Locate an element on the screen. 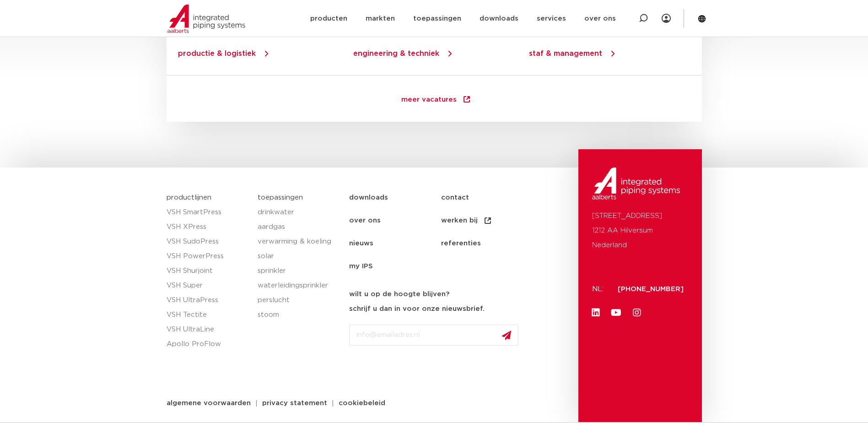 Image resolution: width=868 pixels, height=423 pixels. a: productlijnen is located at coordinates (189, 197).